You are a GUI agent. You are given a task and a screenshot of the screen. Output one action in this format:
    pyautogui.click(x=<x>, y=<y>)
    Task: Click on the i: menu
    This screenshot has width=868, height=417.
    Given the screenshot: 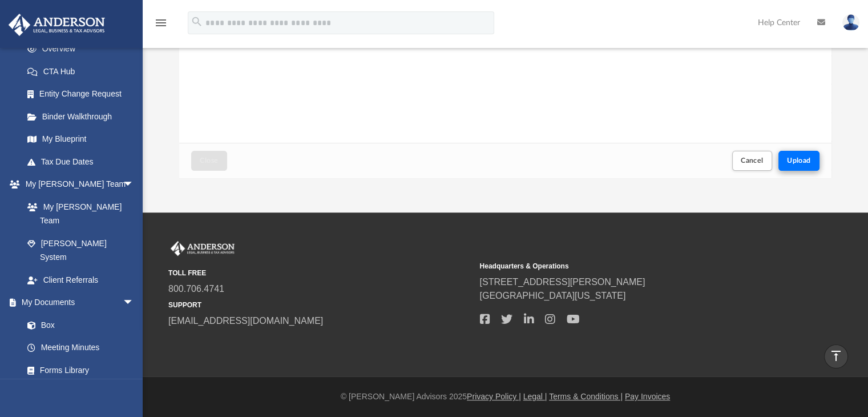 What is the action you would take?
    pyautogui.click(x=161, y=23)
    